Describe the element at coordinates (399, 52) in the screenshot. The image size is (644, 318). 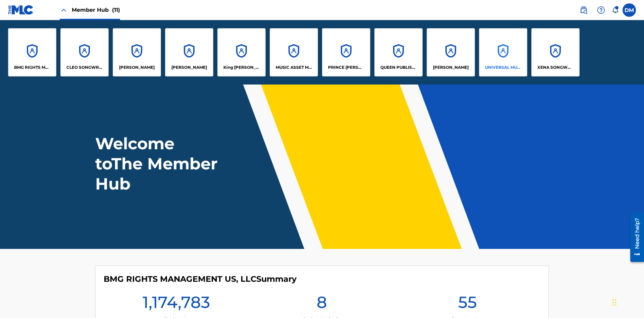
I see `a: AccountsQUEEN PUBLISHA` at that location.